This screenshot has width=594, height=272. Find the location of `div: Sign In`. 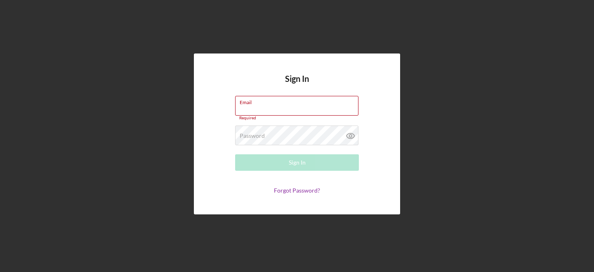

div: Sign In is located at coordinates (297, 163).